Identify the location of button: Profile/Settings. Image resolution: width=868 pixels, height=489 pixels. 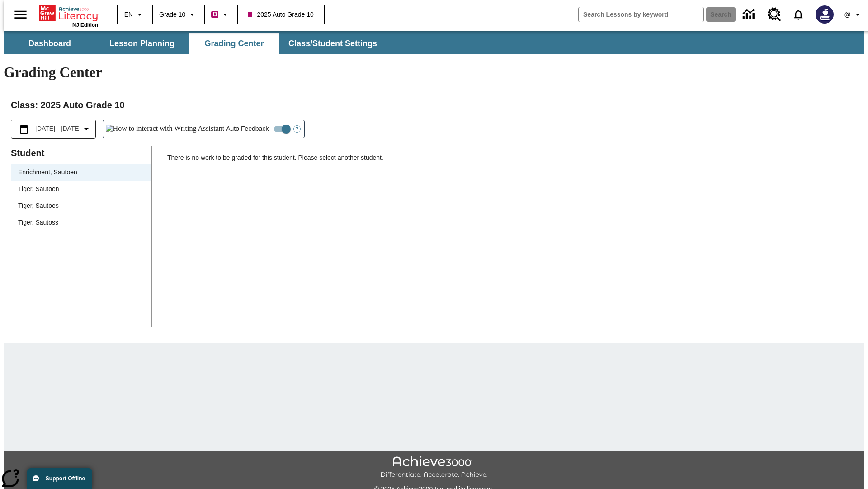
(854, 14).